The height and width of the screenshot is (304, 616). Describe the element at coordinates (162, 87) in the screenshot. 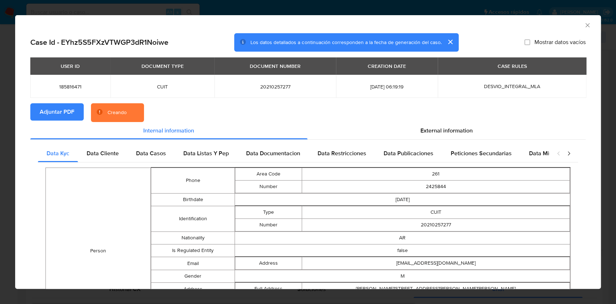

I see `span: CUIT` at that location.